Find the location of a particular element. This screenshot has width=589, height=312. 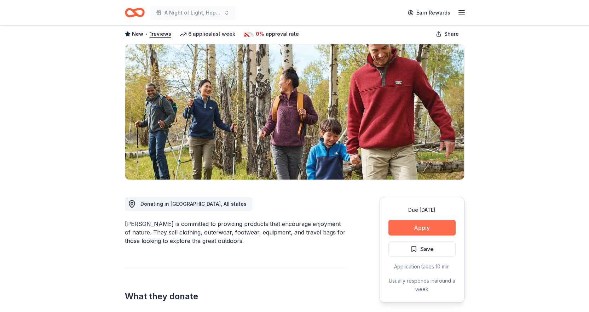

h2: What they donate is located at coordinates (235, 296).